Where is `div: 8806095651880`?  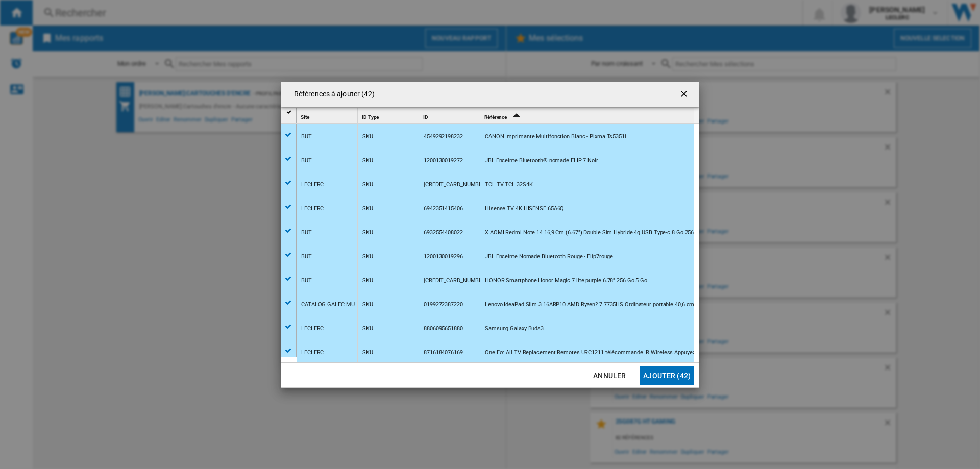 div: 8806095651880 is located at coordinates (443, 329).